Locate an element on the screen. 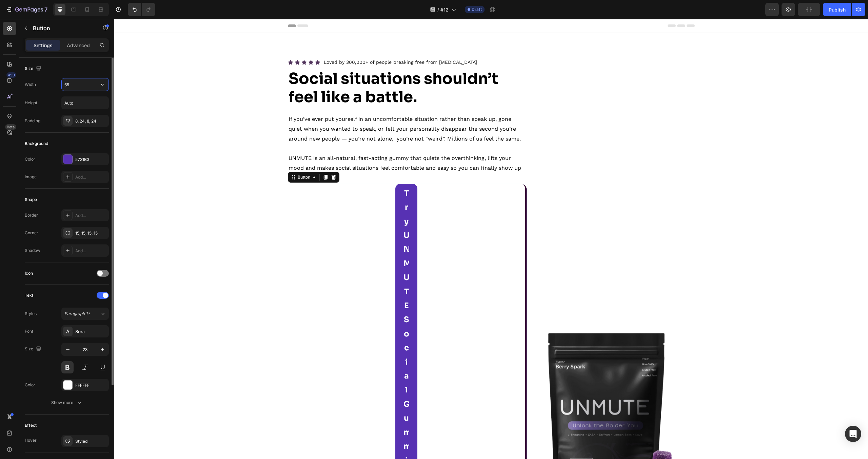 This screenshot has height=459, width=868. div: Beta is located at coordinates (10, 127).